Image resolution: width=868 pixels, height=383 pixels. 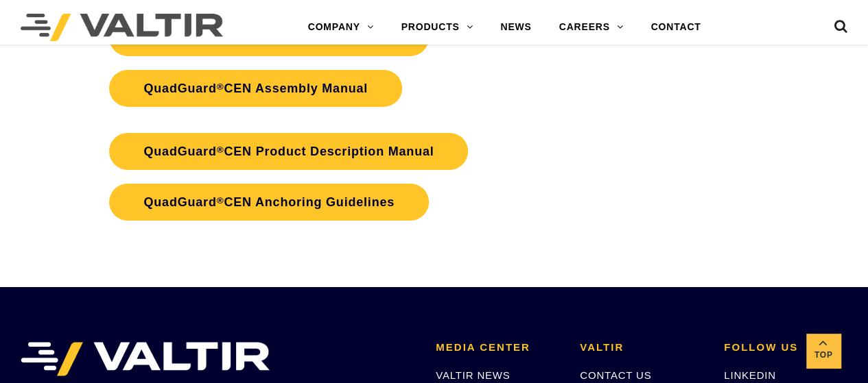 What do you see at coordinates (265, 89) in the screenshot?
I see `strong: adGuard CEN Assembly Manual` at bounding box center [265, 89].